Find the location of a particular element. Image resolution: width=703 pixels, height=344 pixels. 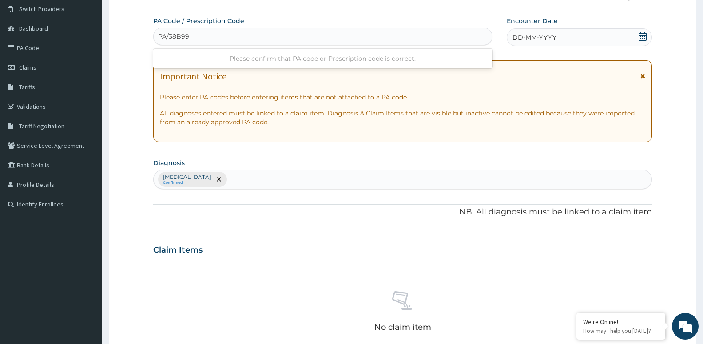

label: Encounter Date is located at coordinates (532, 21).